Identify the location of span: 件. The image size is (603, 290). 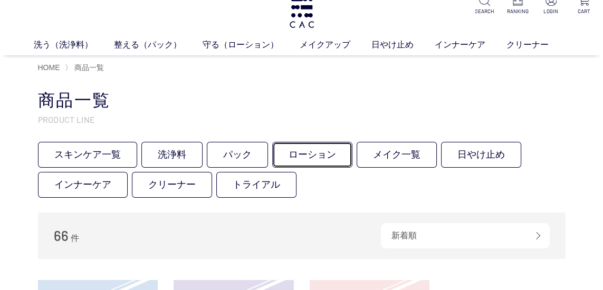
(75, 238).